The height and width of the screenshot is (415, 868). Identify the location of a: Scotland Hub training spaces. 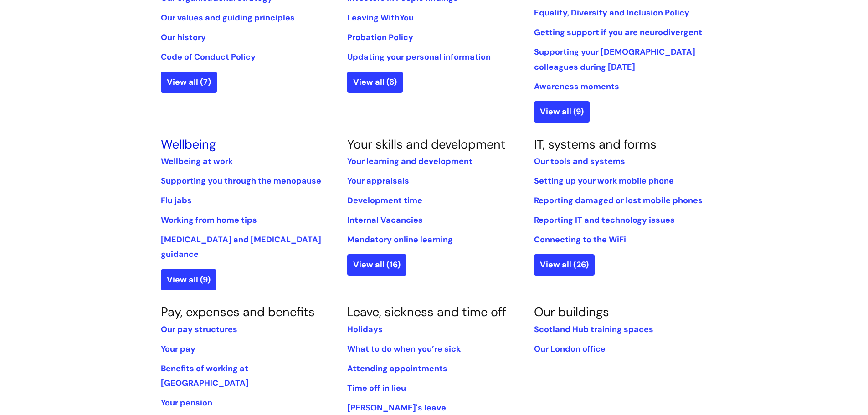
(593, 329).